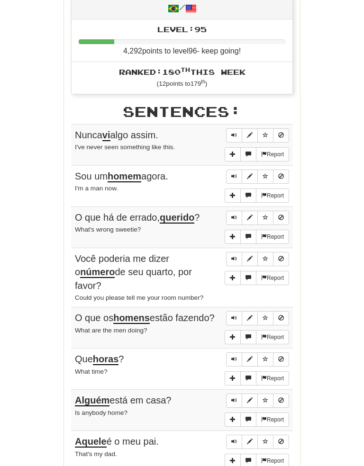  I want to click on small: Could you please tell me your room number?, so click(139, 297).